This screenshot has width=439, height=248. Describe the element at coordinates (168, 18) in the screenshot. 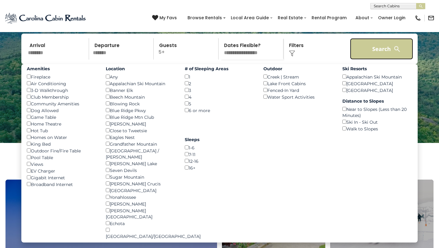

I see `span: My Favs` at that location.